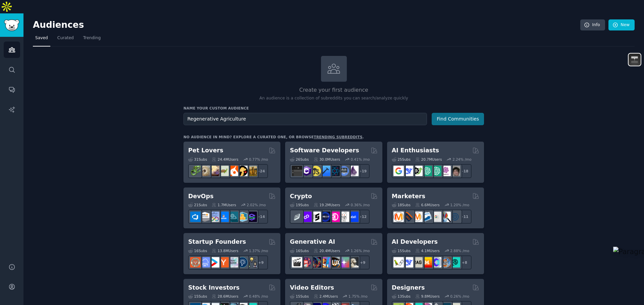 This screenshot has height=305, width=644. What do you see at coordinates (338, 137) in the screenshot?
I see `a: trending subreddits` at bounding box center [338, 137].